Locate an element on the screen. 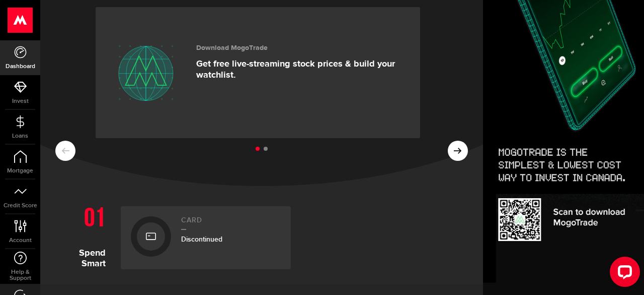  a: CardDiscontinued is located at coordinates (206, 238).